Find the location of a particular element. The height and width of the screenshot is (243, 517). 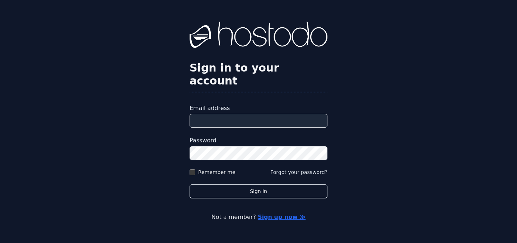

a: Sign up now ≫ is located at coordinates (282, 217).